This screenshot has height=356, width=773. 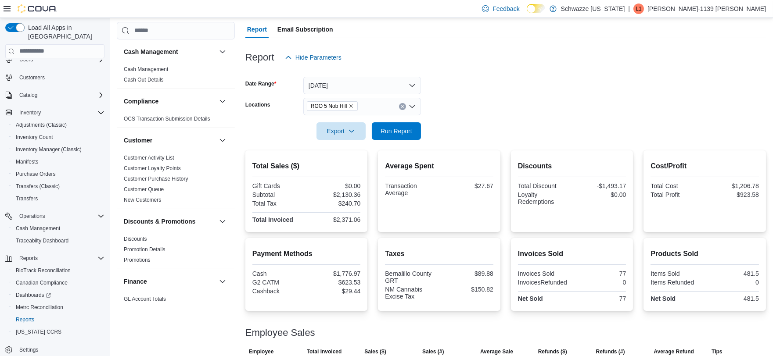 I want to click on button: Remove RGO 5 Nob Hill from selection in this group, so click(x=351, y=106).